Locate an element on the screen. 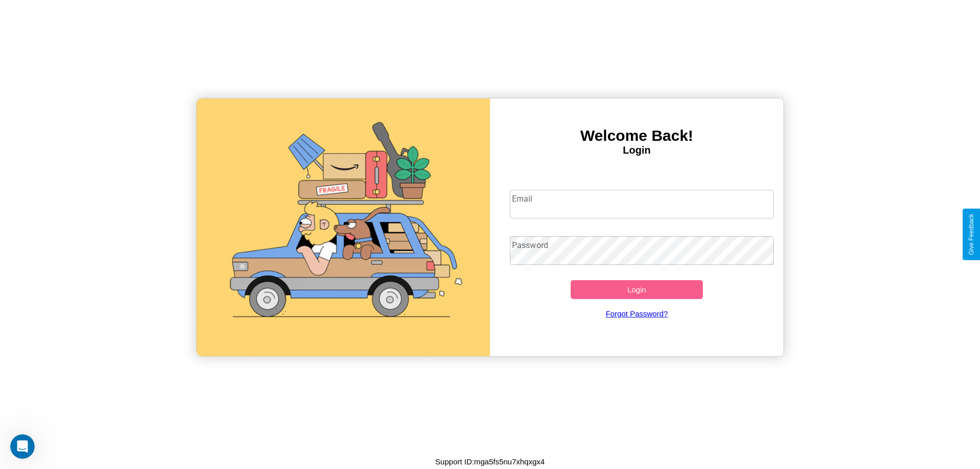  button: Login is located at coordinates (637, 289).